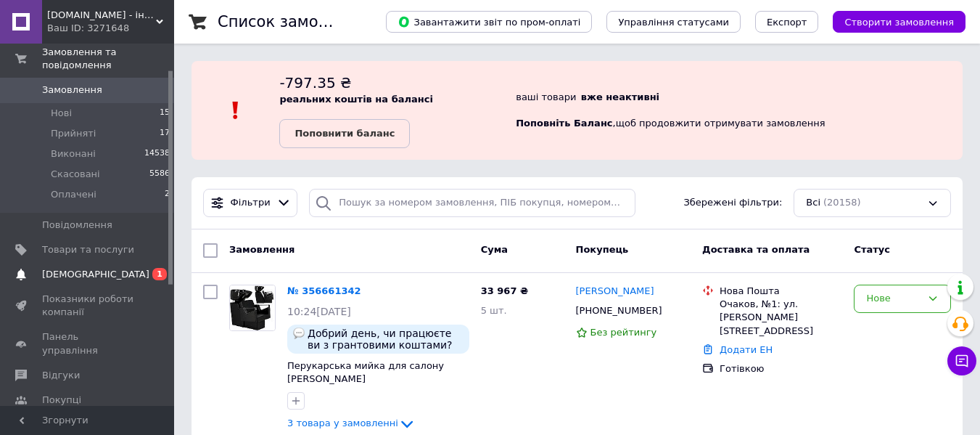 The width and height of the screenshot is (980, 435). I want to click on span: 15, so click(164, 113).